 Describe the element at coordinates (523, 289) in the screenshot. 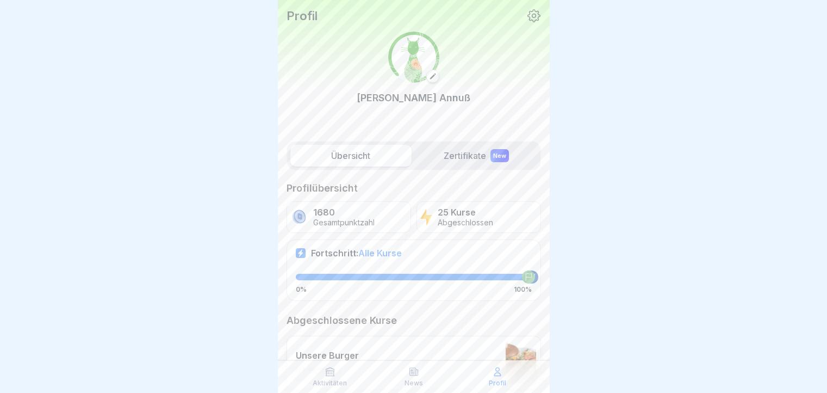

I see `p: 100%` at that location.